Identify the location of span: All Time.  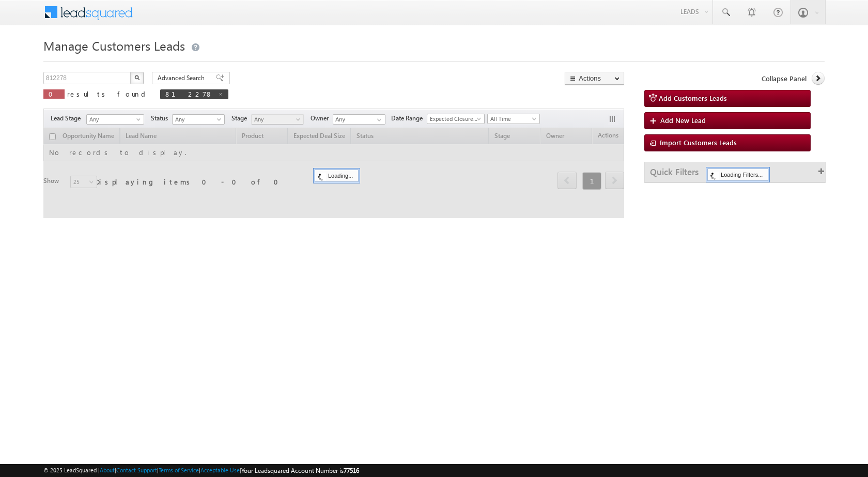
(512, 119).